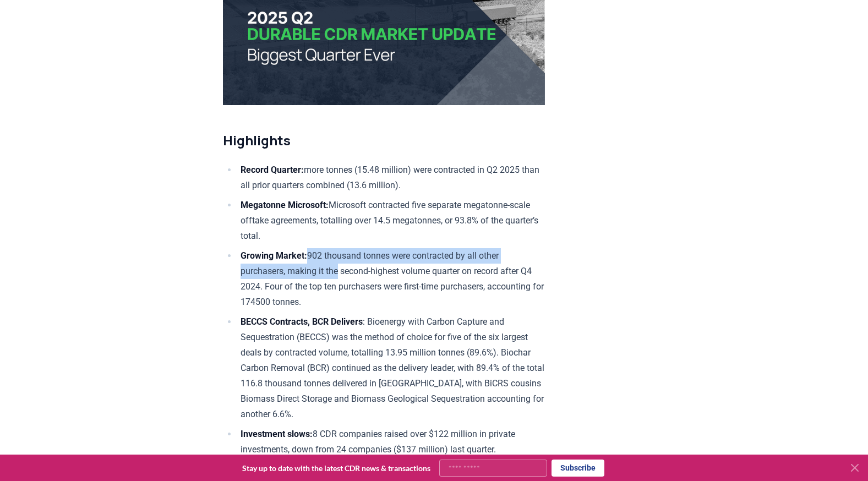 The height and width of the screenshot is (481, 868). I want to click on strong: BECCS Contracts, BCR Delivers, so click(302, 322).